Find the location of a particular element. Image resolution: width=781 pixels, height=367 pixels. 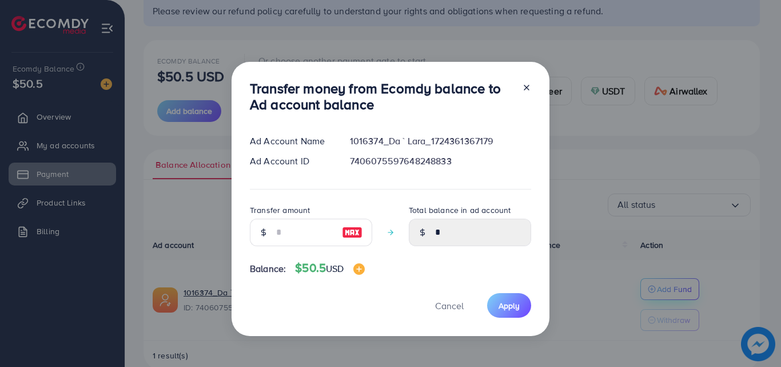

div: 1016374_Da ` Lara_1724361367179 is located at coordinates (440, 141).